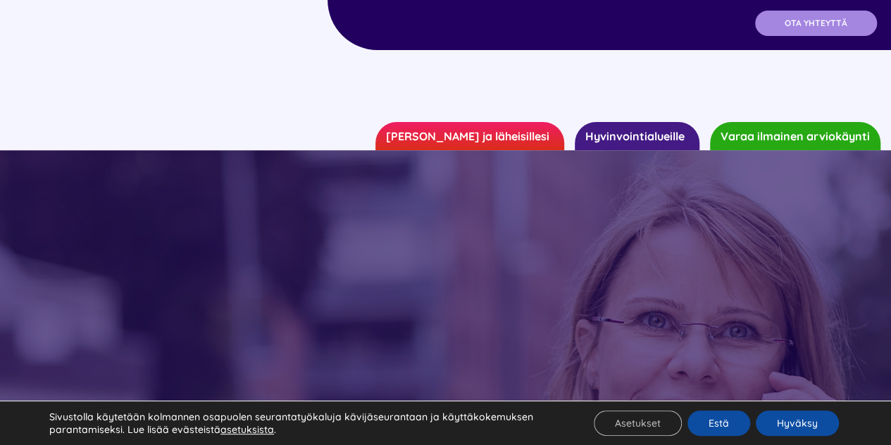 The image size is (891, 445). I want to click on span: OTA YHTEYTTÄ, so click(816, 23).